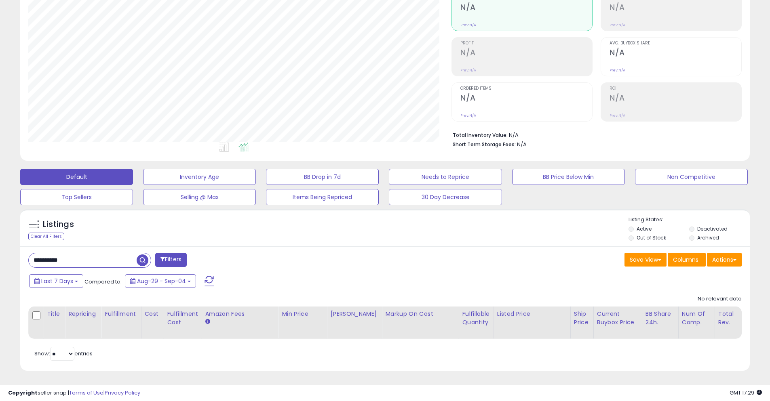 This screenshot has height=401, width=770. I want to click on button: Save View, so click(645, 260).